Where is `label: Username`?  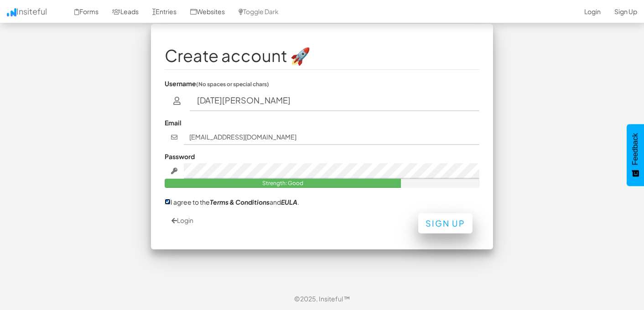
label: Username is located at coordinates (216, 83).